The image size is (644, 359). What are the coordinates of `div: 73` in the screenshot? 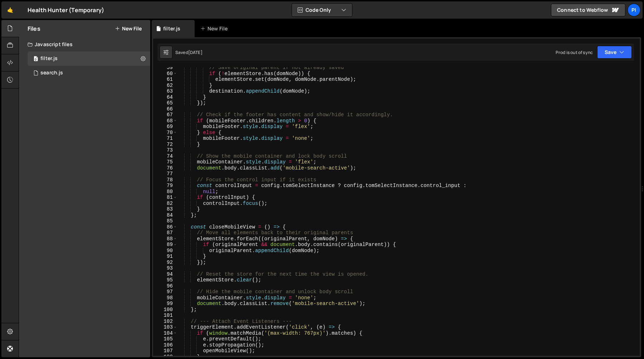 It's located at (165, 150).